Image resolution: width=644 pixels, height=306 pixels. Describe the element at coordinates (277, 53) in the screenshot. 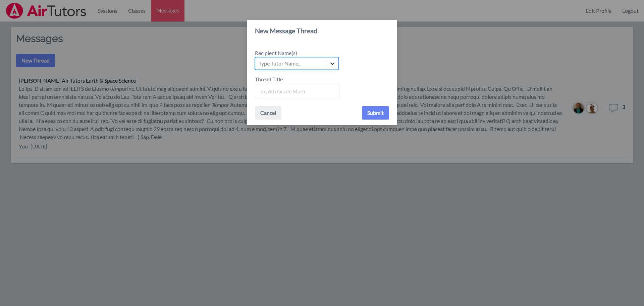

I see `span: Recipient Name(s)` at that location.